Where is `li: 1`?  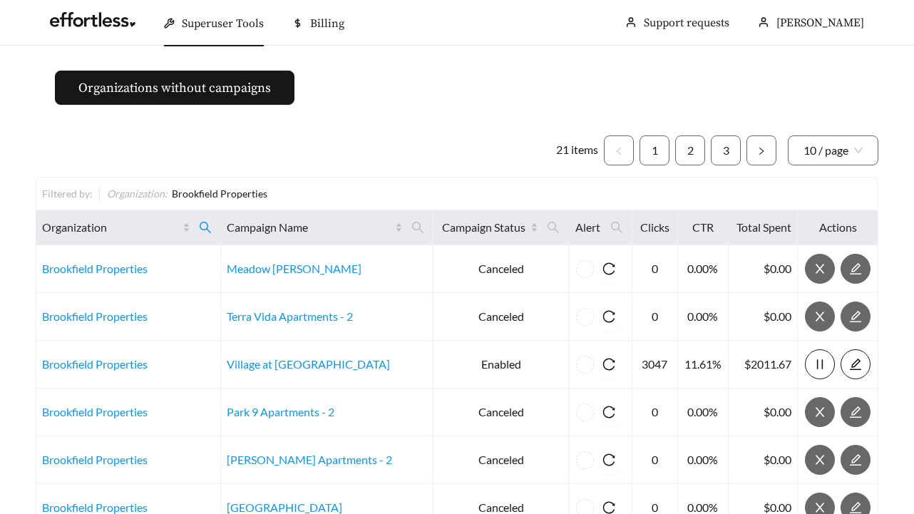
li: 1 is located at coordinates (654, 150).